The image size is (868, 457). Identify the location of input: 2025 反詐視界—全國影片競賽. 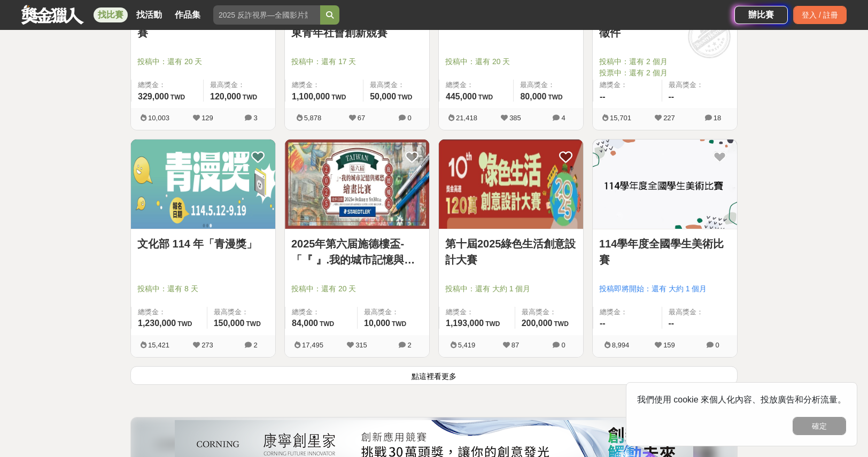
(267, 15).